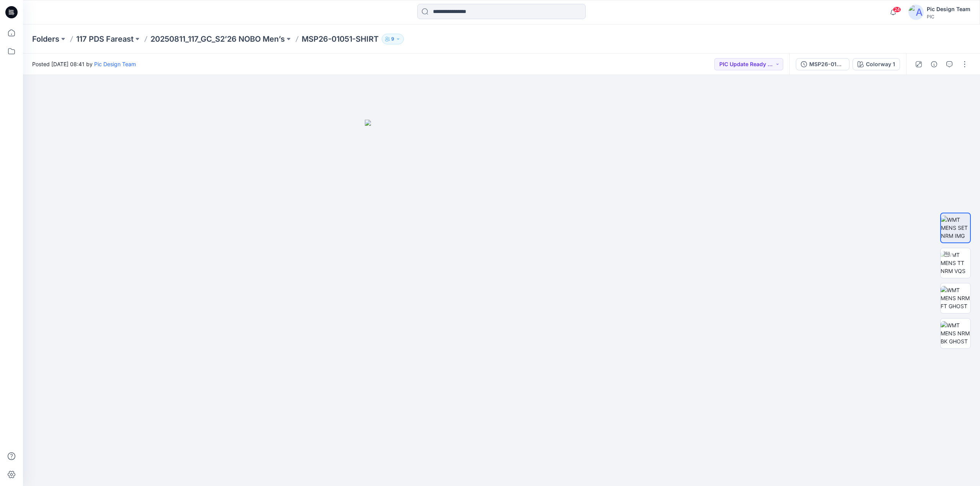 This screenshot has height=486, width=980. I want to click on img: WMT MENS NRM BK GHOST, so click(955, 333).